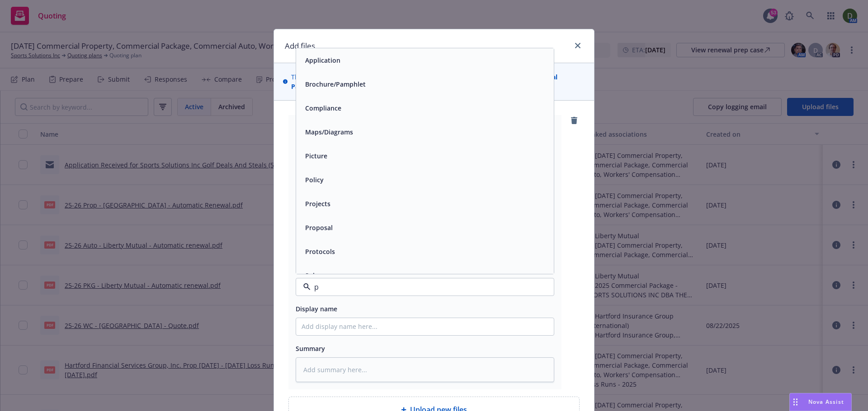 The width and height of the screenshot is (868, 411). What do you see at coordinates (795, 403) in the screenshot?
I see `div: Drag to move` at bounding box center [795, 403].